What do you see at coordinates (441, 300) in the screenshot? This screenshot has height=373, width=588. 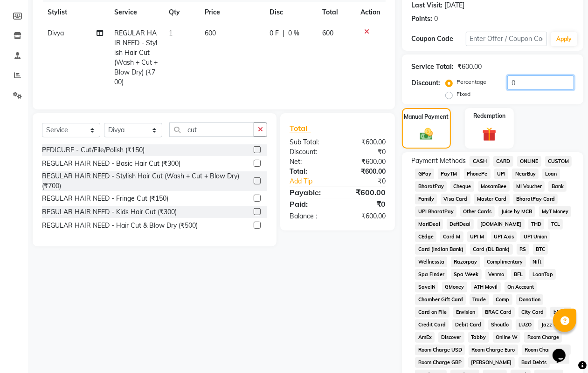 I see `span: Chamber Gift Card` at bounding box center [441, 300].